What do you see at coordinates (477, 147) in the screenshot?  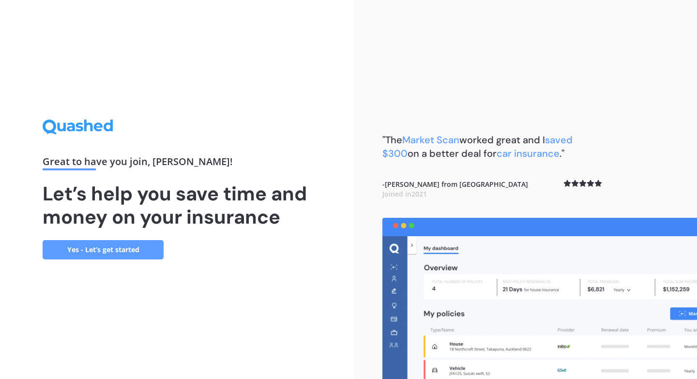 I see `span: saved $300` at bounding box center [477, 147].